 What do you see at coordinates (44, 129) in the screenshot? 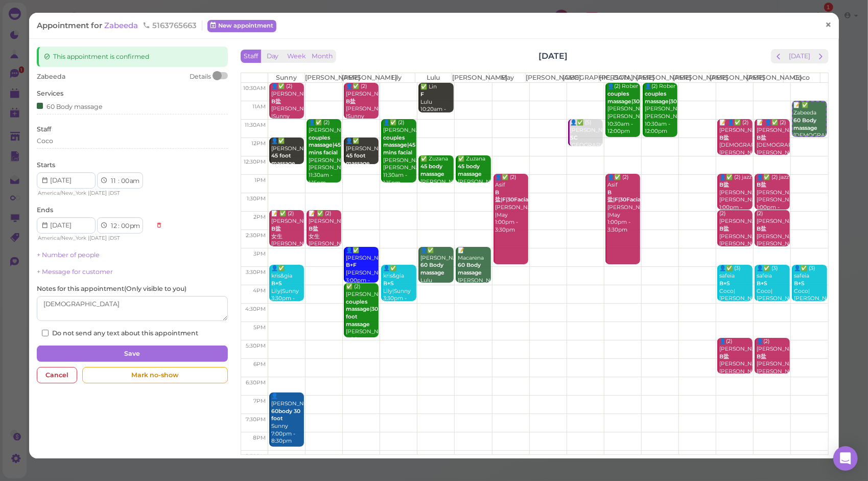
I see `label: Staff` at bounding box center [44, 129].